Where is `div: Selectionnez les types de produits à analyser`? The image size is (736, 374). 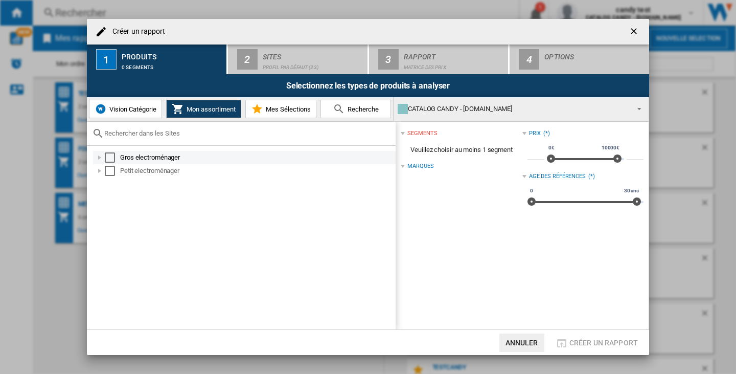
div: Selectionnez les types de produits à analyser is located at coordinates (368, 85).